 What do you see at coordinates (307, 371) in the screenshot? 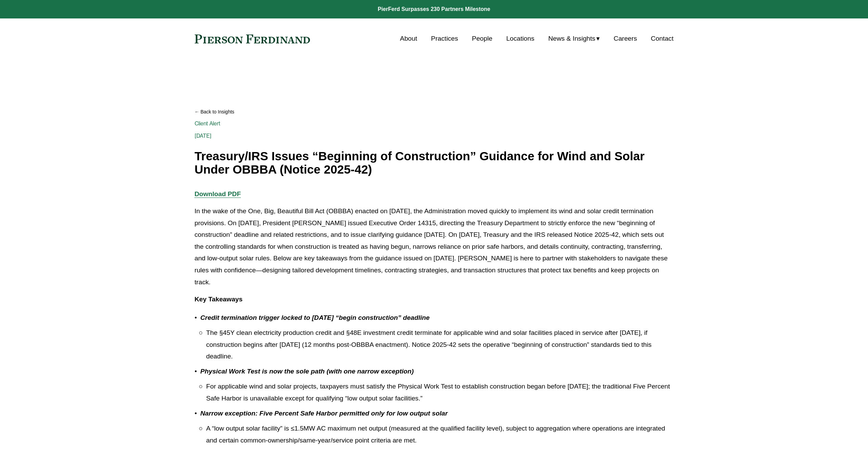
I see `em: Physical Work Test is now the sole path (with one narrow exception)` at bounding box center [307, 371].